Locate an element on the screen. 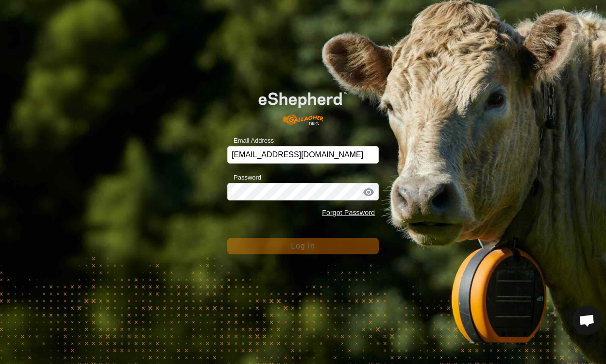 The image size is (606, 364). img: E-shepherd Logo is located at coordinates (303, 106).